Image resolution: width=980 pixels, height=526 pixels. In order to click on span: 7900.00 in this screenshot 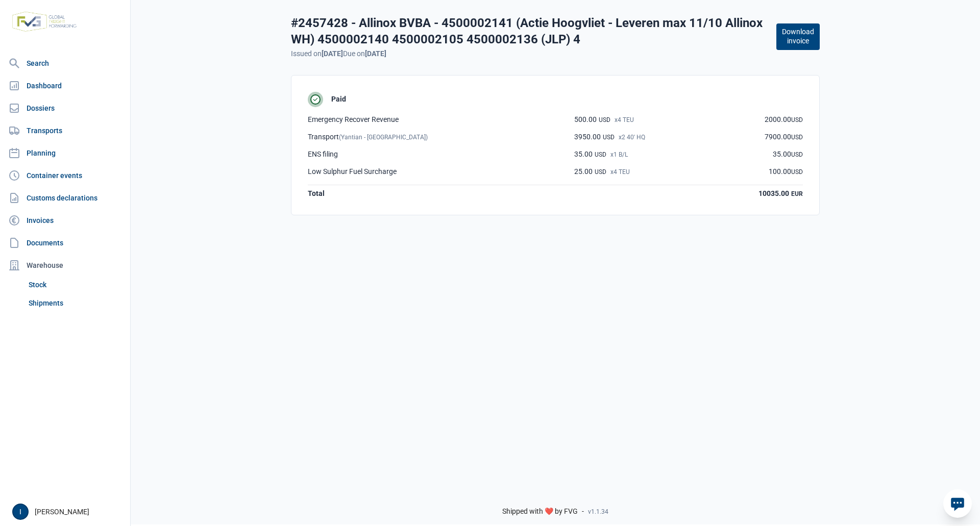, I will do `click(783, 137)`.